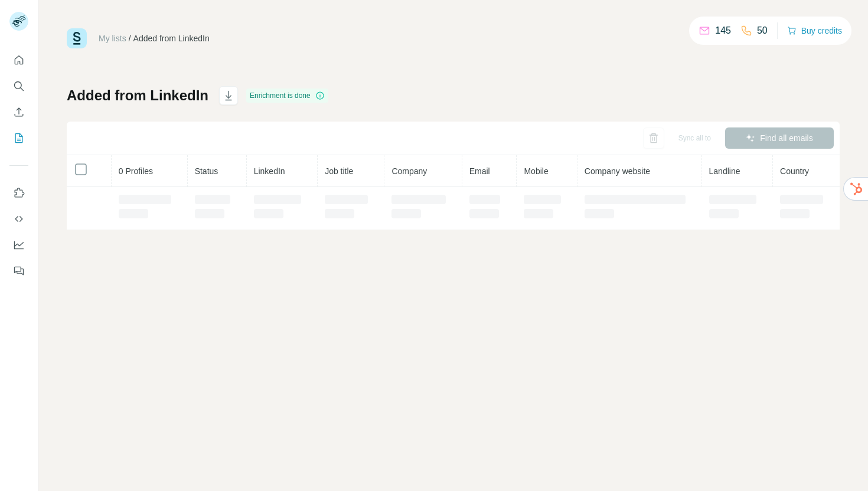  Describe the element at coordinates (480, 171) in the screenshot. I see `span: Email` at that location.